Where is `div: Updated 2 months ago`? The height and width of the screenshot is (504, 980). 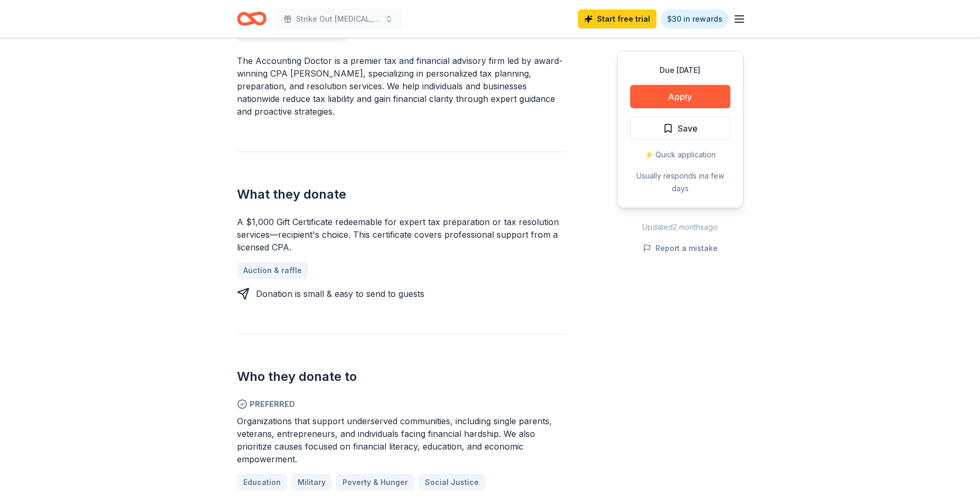
div: Updated 2 months ago is located at coordinates (681, 227).